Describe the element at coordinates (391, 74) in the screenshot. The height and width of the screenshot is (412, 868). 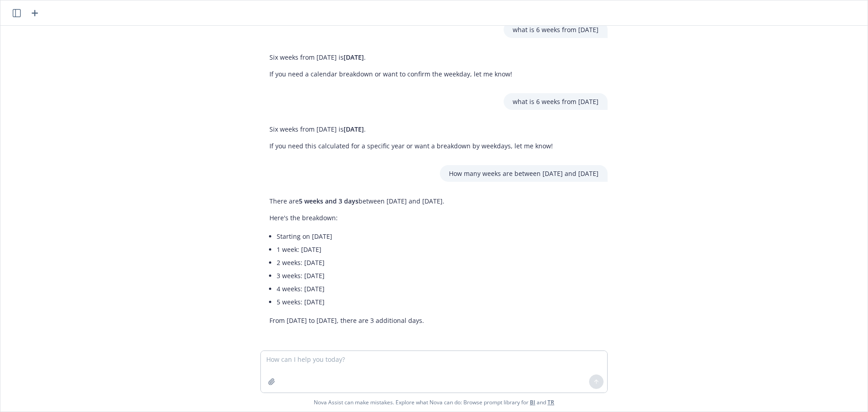
I see `p: If you need a calendar breakdown or want to confirm the weekday, let me know!` at that location.